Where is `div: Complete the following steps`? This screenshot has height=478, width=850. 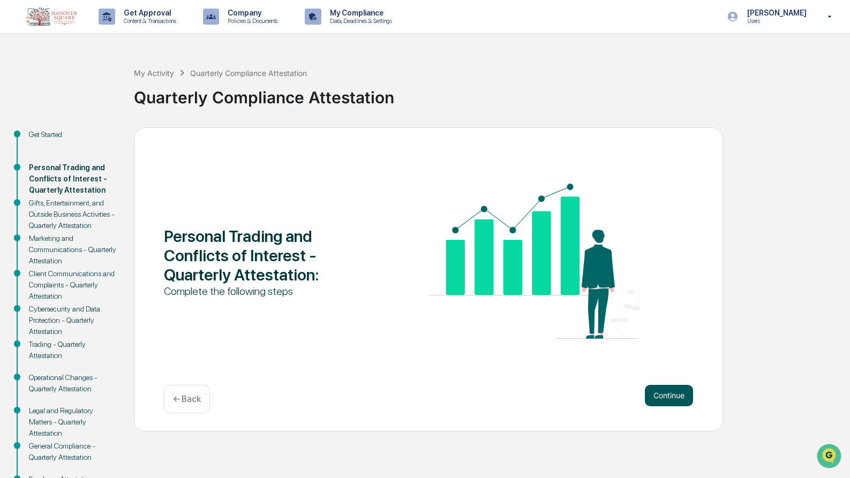
div: Complete the following steps is located at coordinates (269, 291).